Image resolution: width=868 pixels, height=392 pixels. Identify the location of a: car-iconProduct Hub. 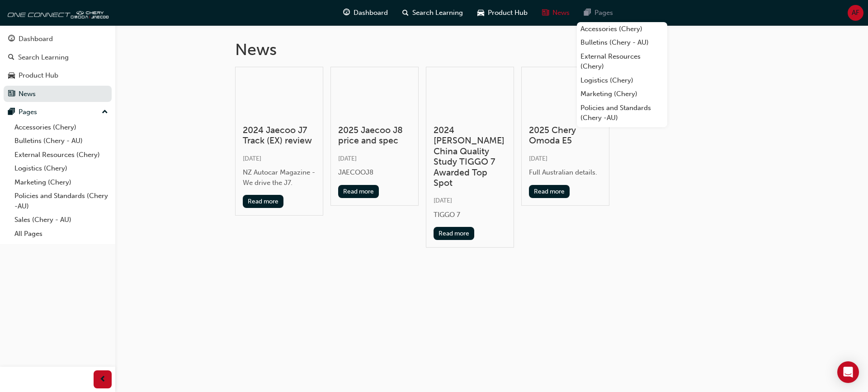
(502, 13).